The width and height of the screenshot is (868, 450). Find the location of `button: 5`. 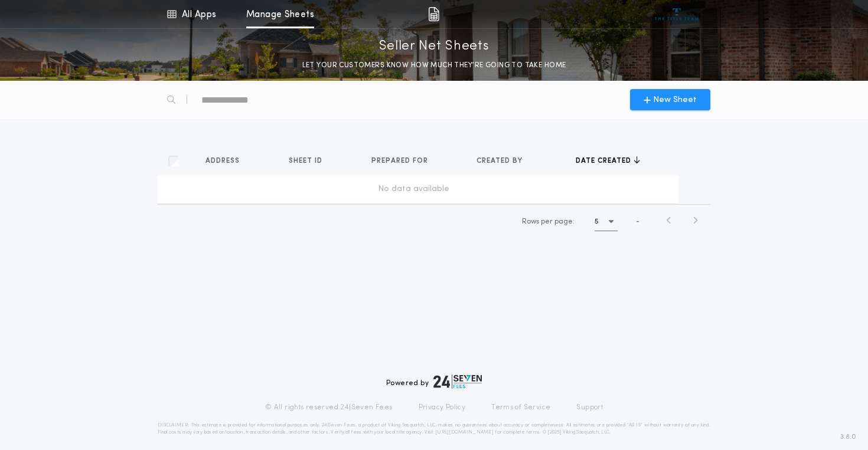

button: 5 is located at coordinates (606, 222).